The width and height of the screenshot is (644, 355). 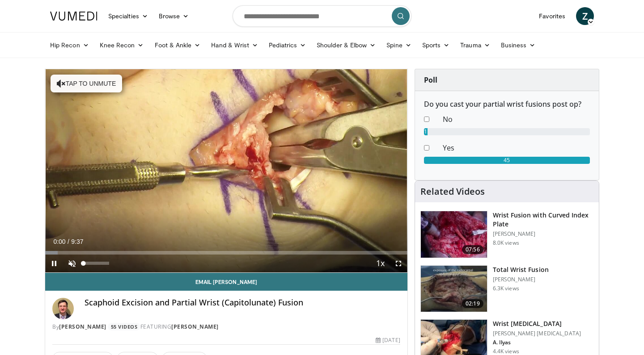 What do you see at coordinates (226, 253) in the screenshot?
I see `div: Progress Bar` at bounding box center [226, 253].